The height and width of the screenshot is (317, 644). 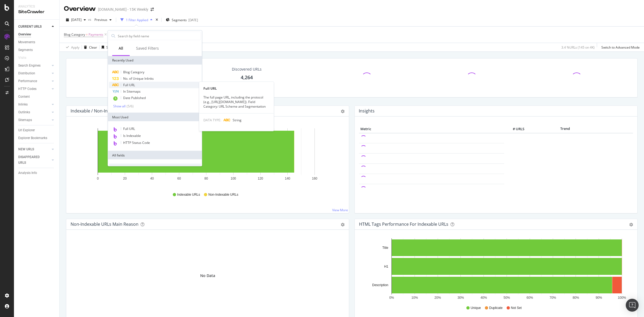 What do you see at coordinates (599, 298) in the screenshot?
I see `text: 90%` at bounding box center [599, 298].